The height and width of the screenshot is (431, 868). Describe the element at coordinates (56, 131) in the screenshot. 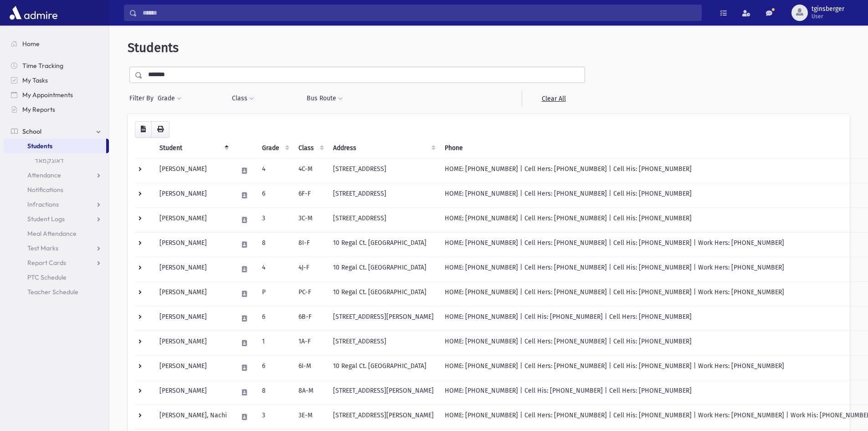

I see `a: School` at that location.